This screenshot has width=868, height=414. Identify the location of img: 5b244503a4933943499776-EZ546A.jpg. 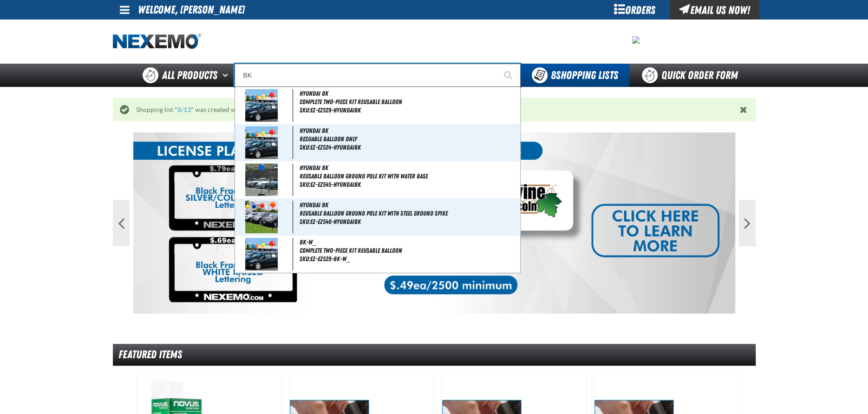
(262, 217).